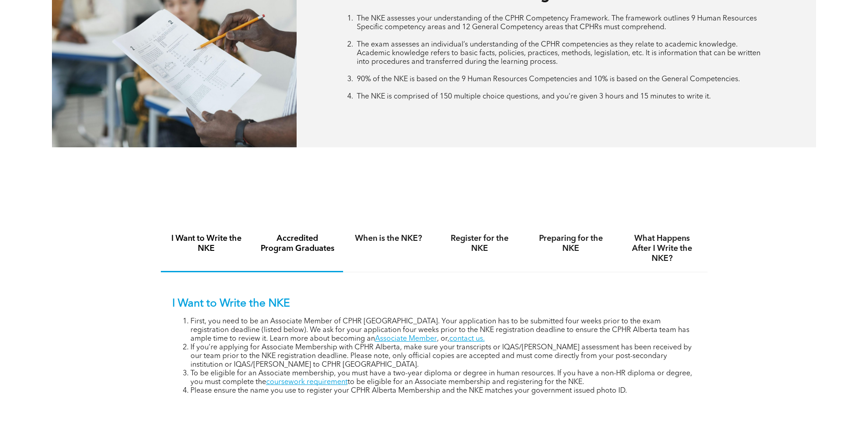 The height and width of the screenshot is (431, 868). What do you see at coordinates (307, 383) in the screenshot?
I see `a: coursework requirement` at bounding box center [307, 383].